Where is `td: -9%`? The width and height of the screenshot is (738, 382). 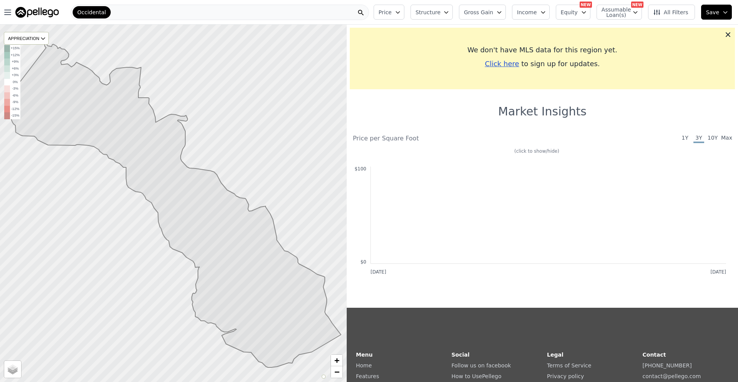 td: -9% is located at coordinates (15, 102).